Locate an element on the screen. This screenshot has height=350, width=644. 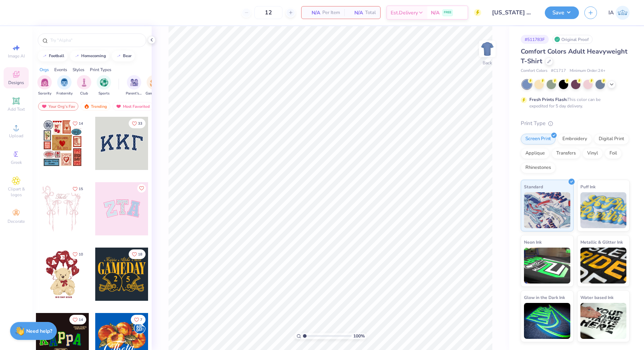
img: Parent's Weekend Image is located at coordinates (134, 82).